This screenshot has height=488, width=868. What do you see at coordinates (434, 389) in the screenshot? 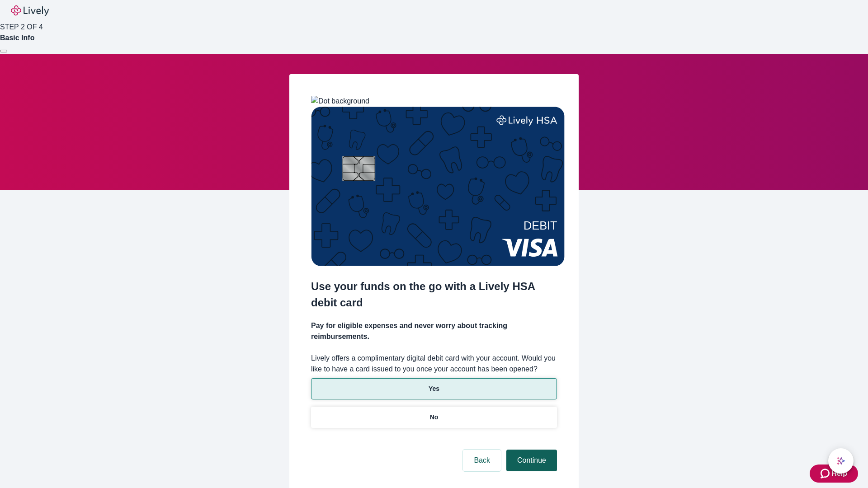
I see `p: Yes` at bounding box center [434, 389].